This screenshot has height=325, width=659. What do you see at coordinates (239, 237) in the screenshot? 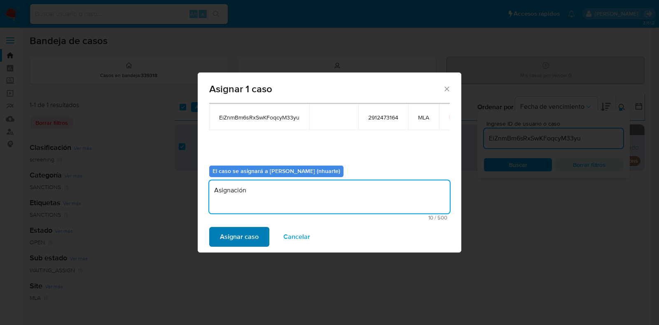
I see `button: Asignar caso` at bounding box center [239, 237].